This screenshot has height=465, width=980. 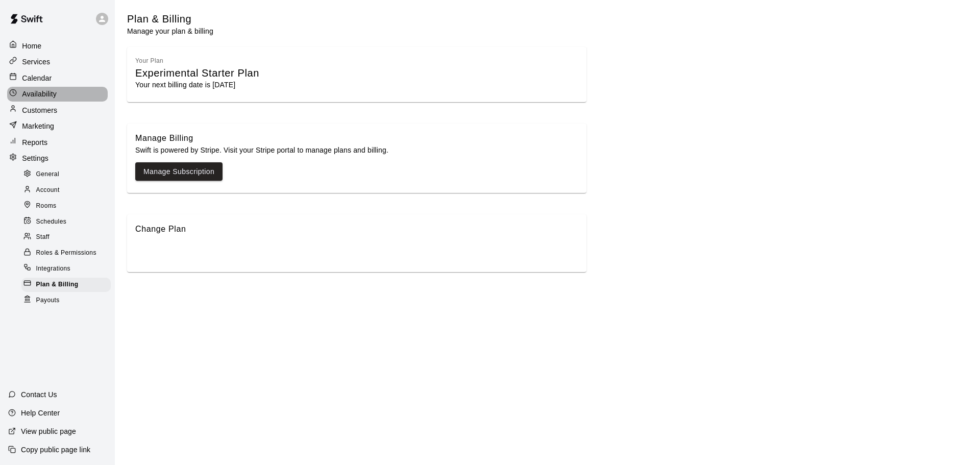 I want to click on a: Calendar, so click(x=57, y=78).